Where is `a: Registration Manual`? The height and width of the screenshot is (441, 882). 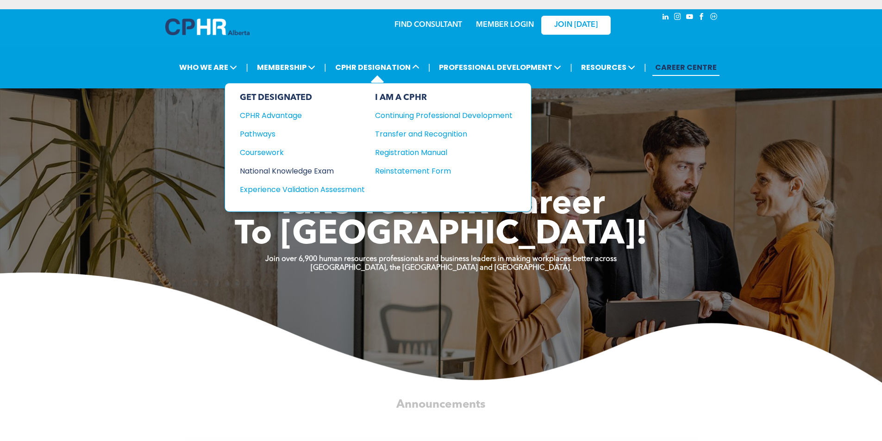
a: Registration Manual is located at coordinates (444, 152).